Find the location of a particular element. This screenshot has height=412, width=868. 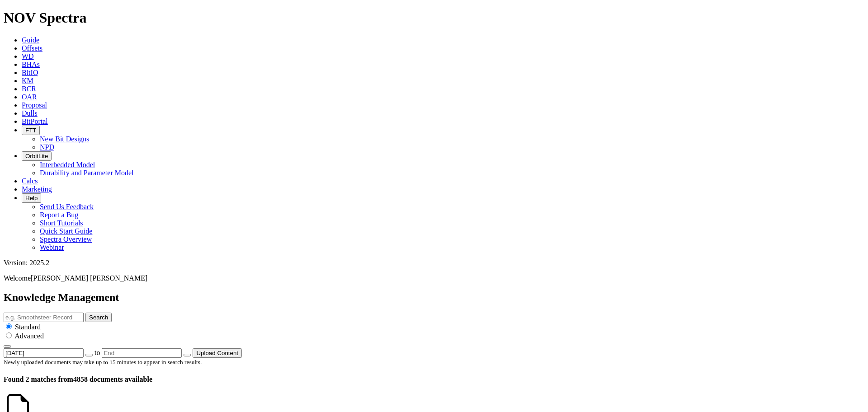

a: Report a Bug is located at coordinates (59, 215).